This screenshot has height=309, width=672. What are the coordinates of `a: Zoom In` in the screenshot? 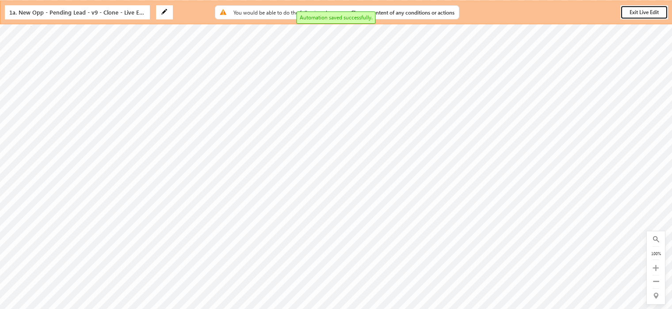 It's located at (656, 269).